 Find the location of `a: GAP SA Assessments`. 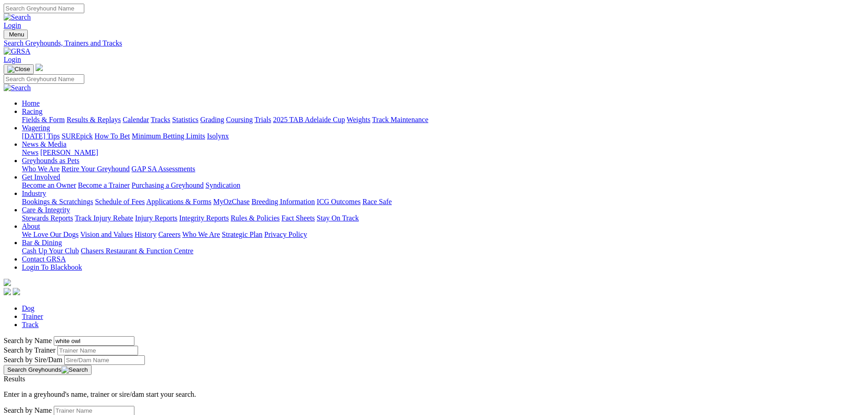

a: GAP SA Assessments is located at coordinates (164, 169).